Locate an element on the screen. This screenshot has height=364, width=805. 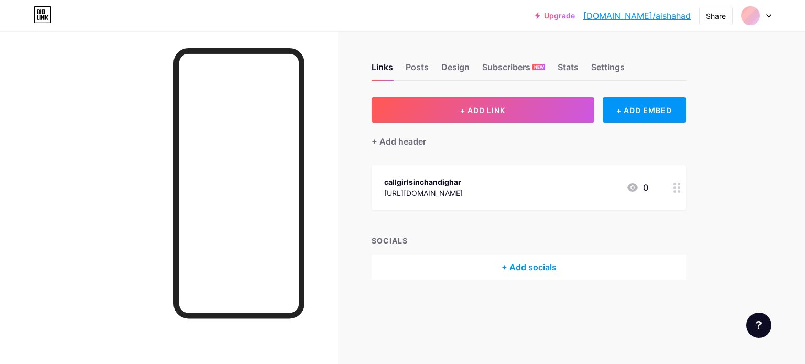
div: + Add socials is located at coordinates (529, 267).